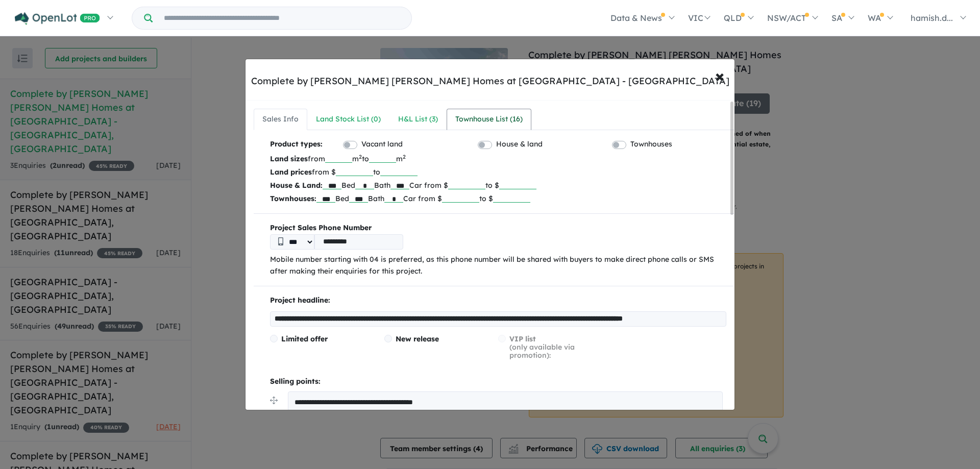  What do you see at coordinates (519, 145) in the screenshot?
I see `label: House & land` at bounding box center [519, 145].